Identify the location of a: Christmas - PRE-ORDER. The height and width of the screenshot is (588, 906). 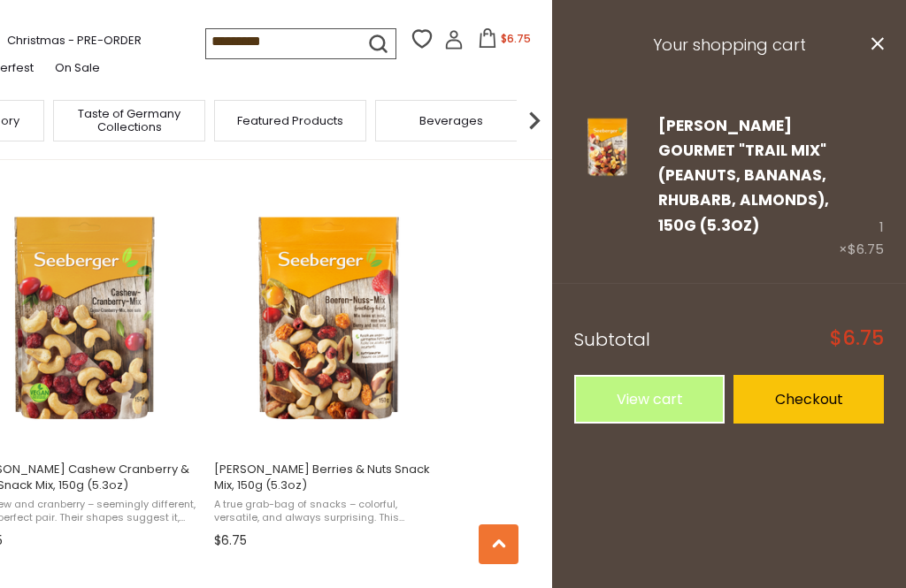
(75, 41).